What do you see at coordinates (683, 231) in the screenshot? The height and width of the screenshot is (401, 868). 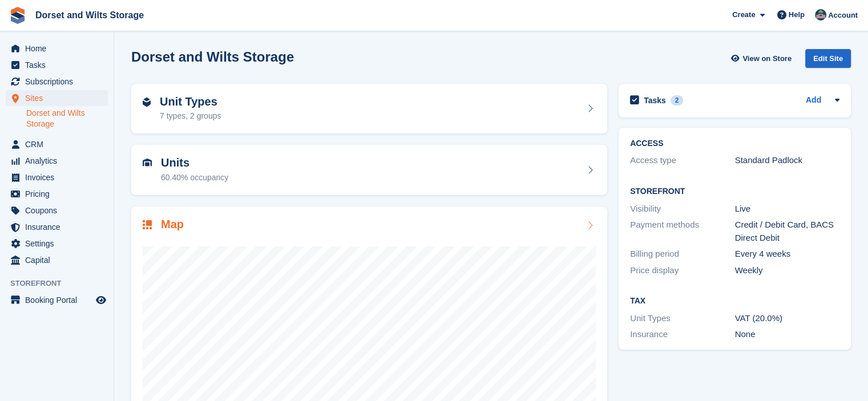 I see `div: Payment methods` at bounding box center [683, 231].